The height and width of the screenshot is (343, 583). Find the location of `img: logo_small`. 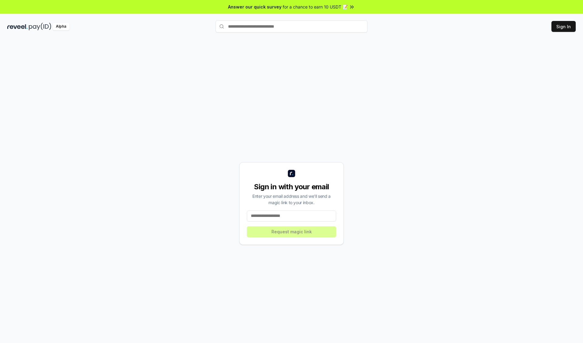

img: logo_small is located at coordinates (291, 173).